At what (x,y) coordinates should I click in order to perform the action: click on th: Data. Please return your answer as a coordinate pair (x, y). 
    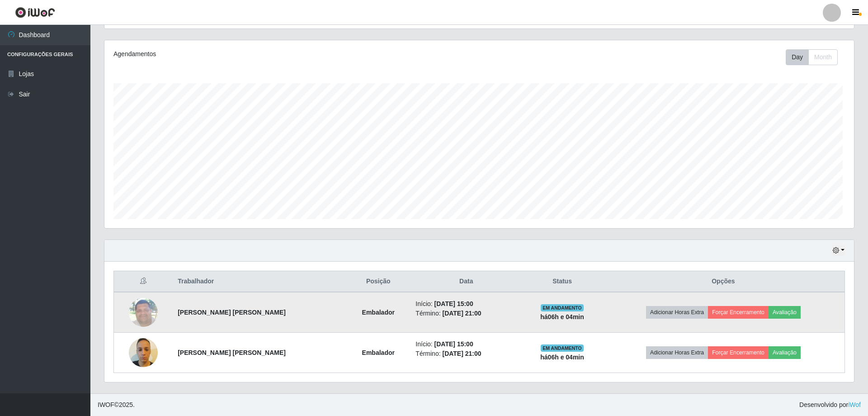
    Looking at the image, I should click on (466, 281).